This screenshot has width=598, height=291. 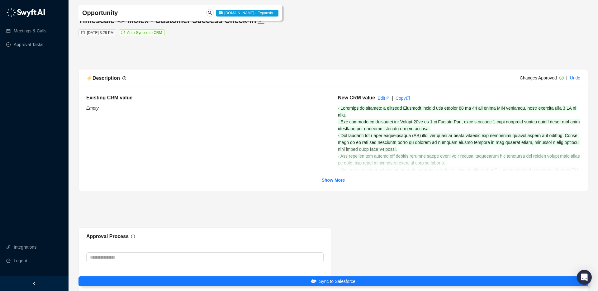 I want to click on span: logout, so click(x=8, y=261).